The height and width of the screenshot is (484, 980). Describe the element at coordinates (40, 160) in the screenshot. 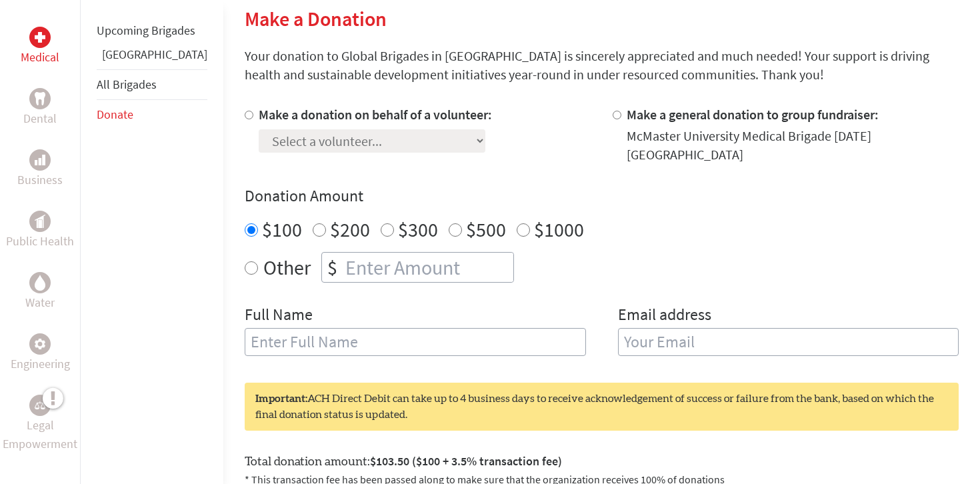

I see `div: Business` at that location.